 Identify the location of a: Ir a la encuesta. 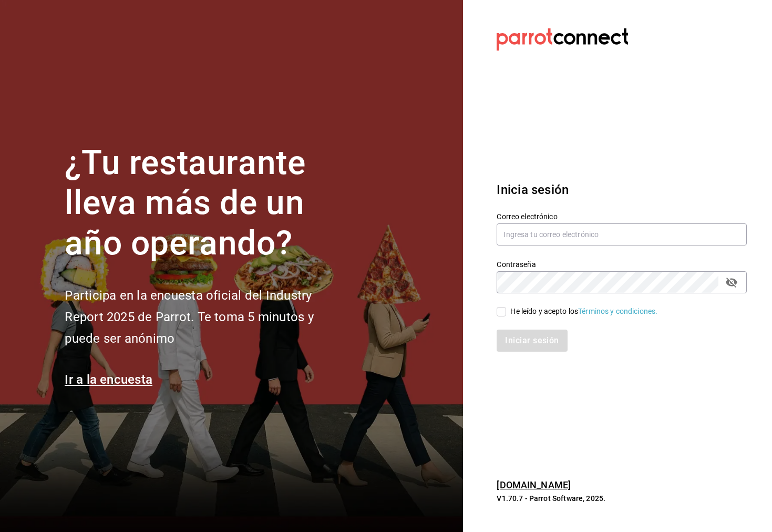
(108, 380).